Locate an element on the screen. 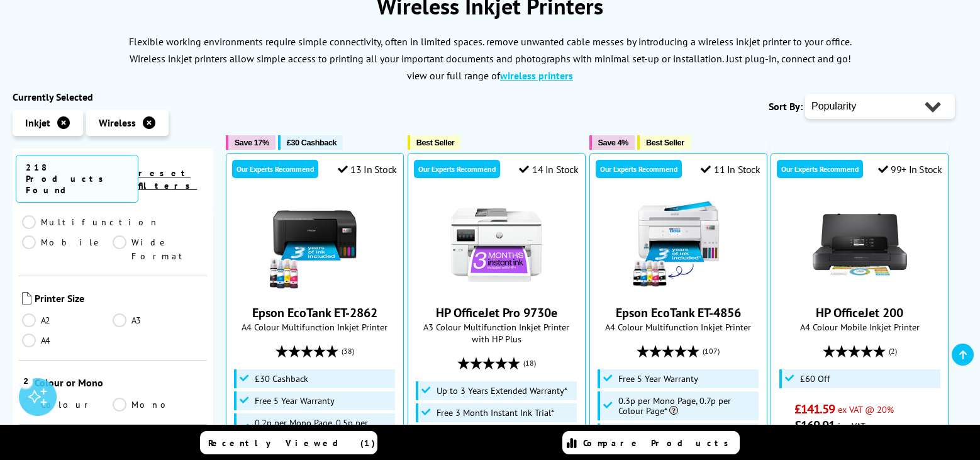 This screenshot has height=460, width=980. span: (38) is located at coordinates (348, 351).